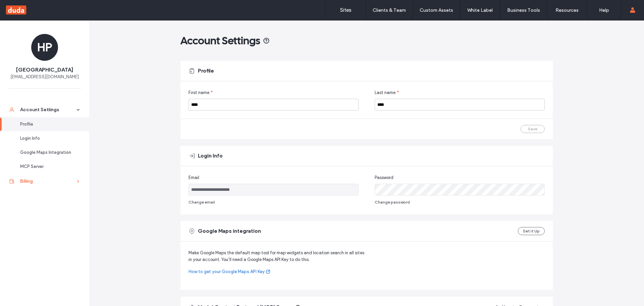  Describe the element at coordinates (460, 104) in the screenshot. I see `input: Last name` at that location.